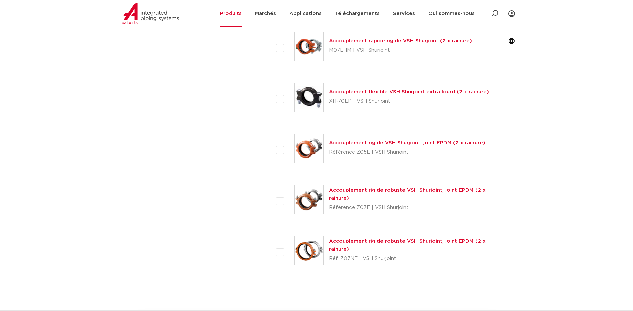  What do you see at coordinates (452, 13) in the screenshot?
I see `font: Qui sommes-nous` at bounding box center [452, 13].